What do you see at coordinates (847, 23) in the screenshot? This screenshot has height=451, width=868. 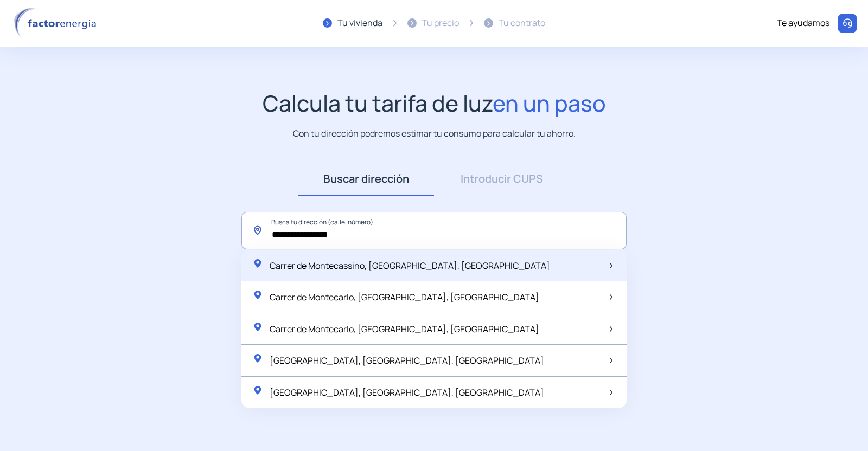 I see `img: llamar` at bounding box center [847, 23].